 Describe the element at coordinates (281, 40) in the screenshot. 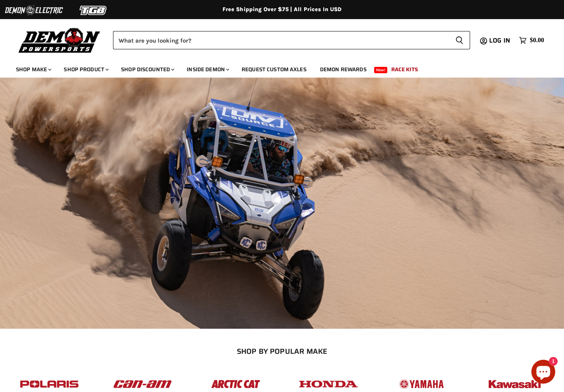

I see `input: Search` at that location.